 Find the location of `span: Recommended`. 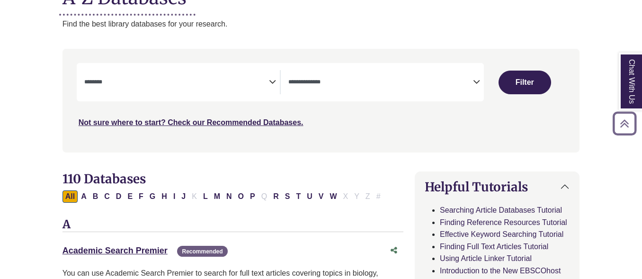

span: Recommended is located at coordinates (202, 251).